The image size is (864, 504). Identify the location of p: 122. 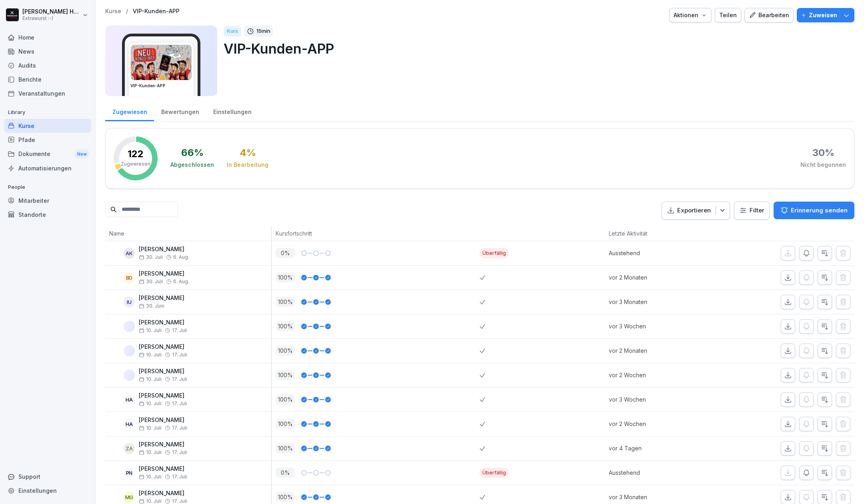
(136, 154).